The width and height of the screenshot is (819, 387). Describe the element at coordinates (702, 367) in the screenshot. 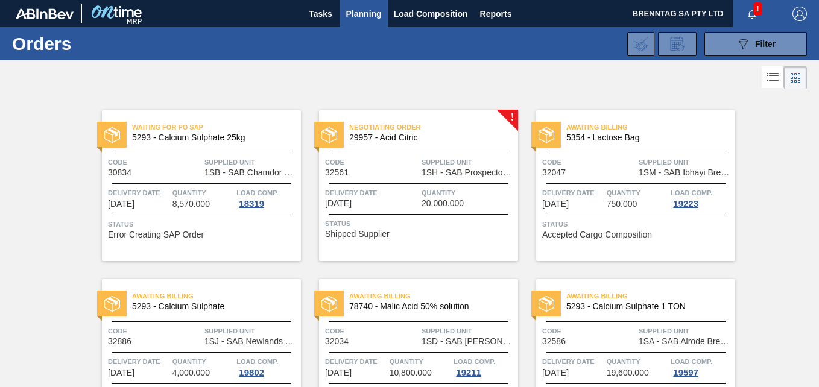

I see `a: Load Comp.19597` at that location.